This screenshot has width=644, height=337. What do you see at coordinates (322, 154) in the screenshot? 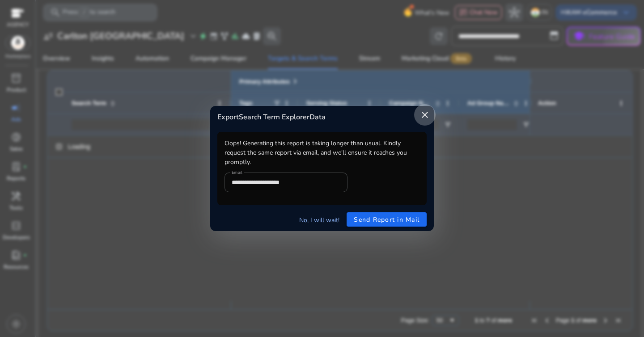
I see `p: Oops! Generating this report is taking longer than usual. Kindly request the same report via emai...` at bounding box center [322, 154].